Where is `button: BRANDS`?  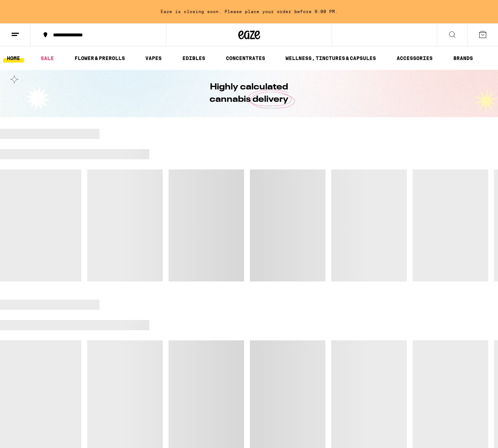 button: BRANDS is located at coordinates (463, 58).